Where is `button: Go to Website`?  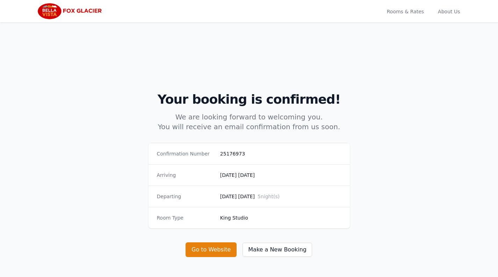 button: Go to Website is located at coordinates (211, 249).